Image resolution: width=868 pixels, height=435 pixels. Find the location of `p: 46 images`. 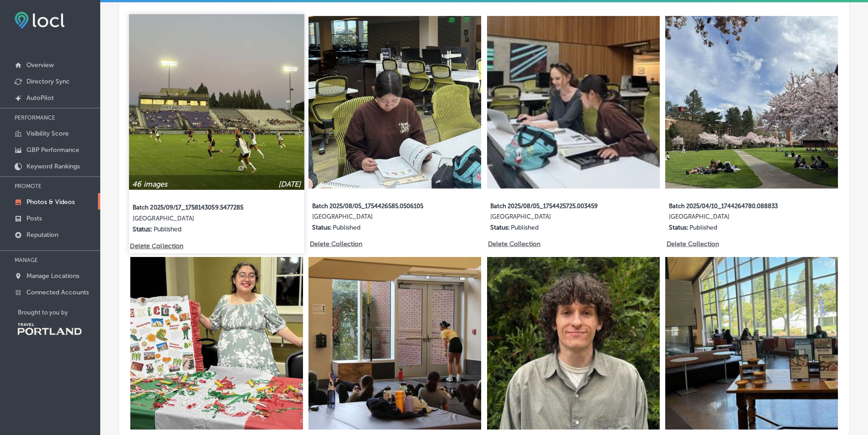

p: 46 images is located at coordinates (150, 184).